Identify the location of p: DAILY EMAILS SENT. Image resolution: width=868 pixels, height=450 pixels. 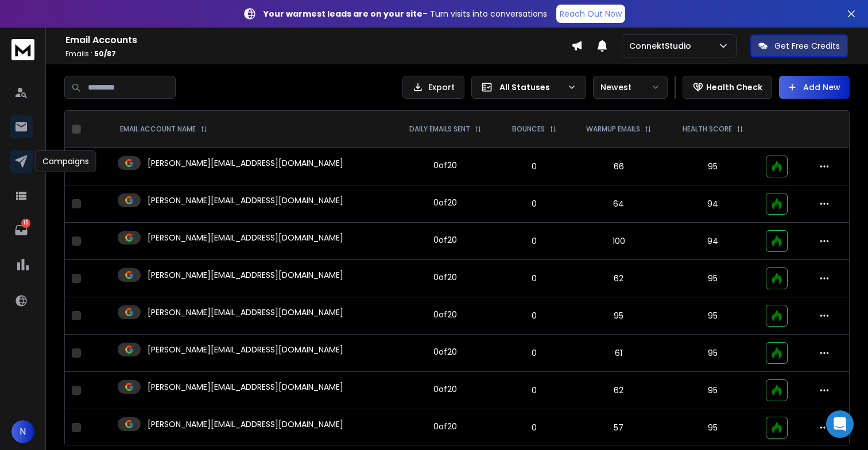
(440, 129).